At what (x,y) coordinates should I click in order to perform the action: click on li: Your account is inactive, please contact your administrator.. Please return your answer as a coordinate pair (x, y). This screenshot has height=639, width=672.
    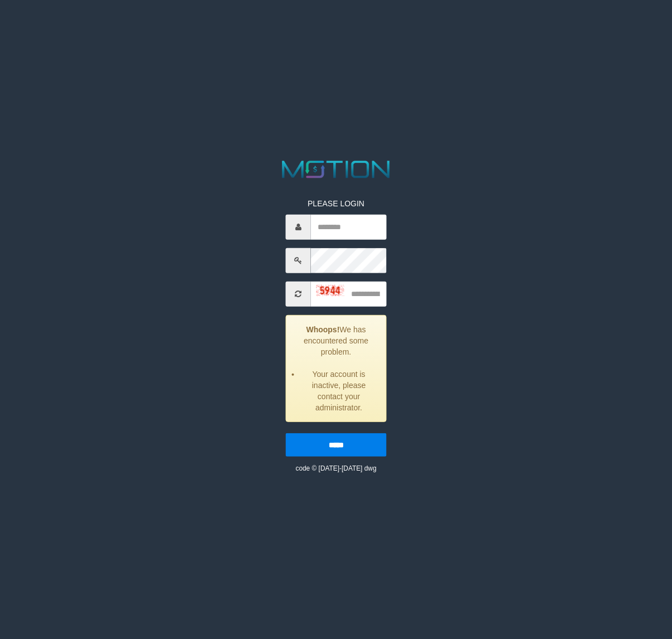
    Looking at the image, I should click on (338, 390).